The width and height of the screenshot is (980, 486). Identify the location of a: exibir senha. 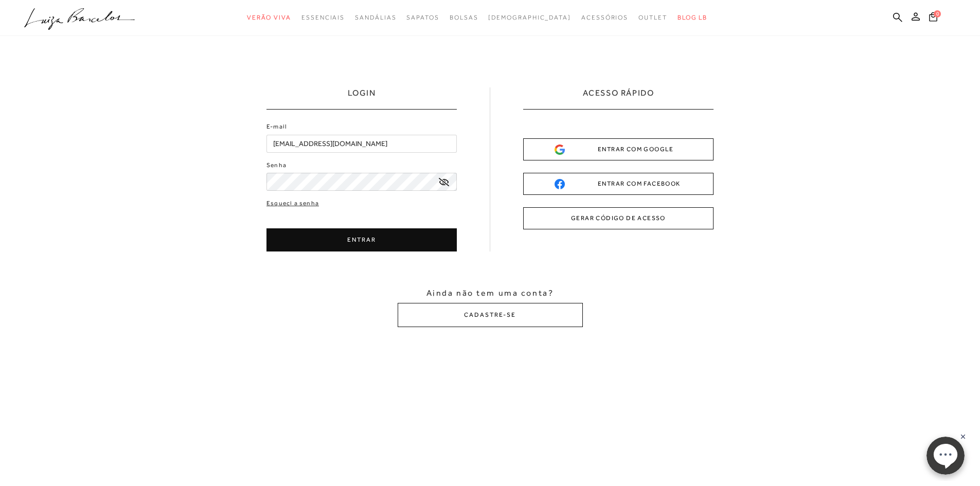
(444, 182).